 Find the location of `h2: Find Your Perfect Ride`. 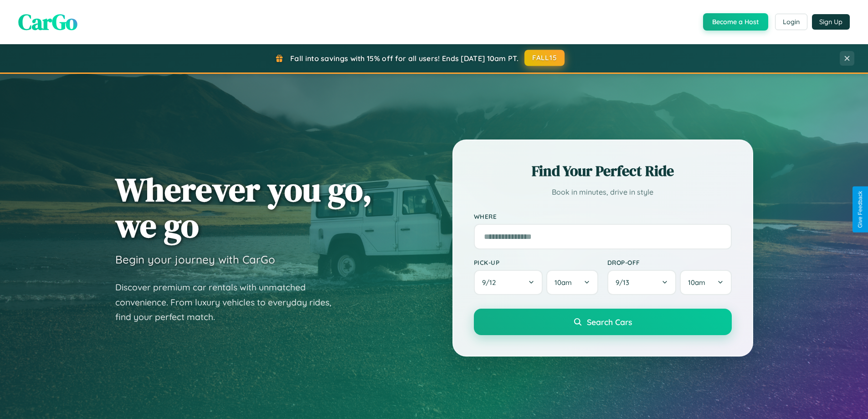

h2: Find Your Perfect Ride is located at coordinates (602, 171).